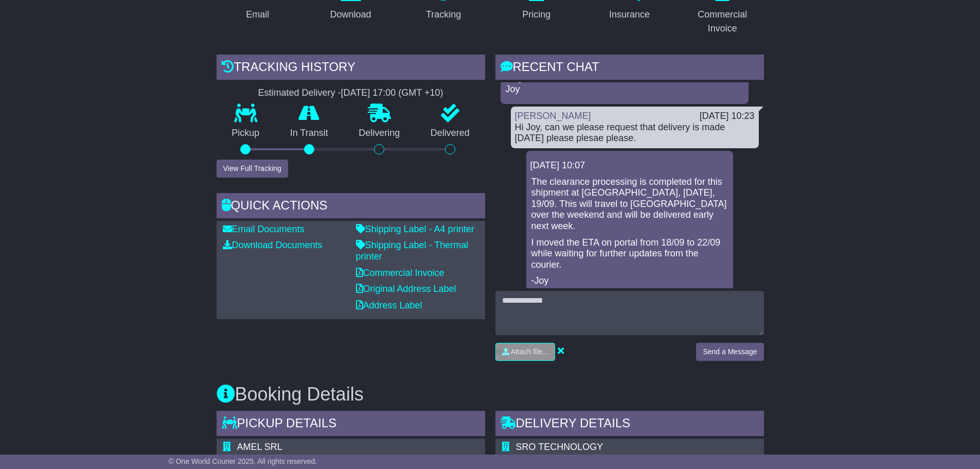 The height and width of the screenshot is (469, 980). I want to click on div: Insurance, so click(629, 14).